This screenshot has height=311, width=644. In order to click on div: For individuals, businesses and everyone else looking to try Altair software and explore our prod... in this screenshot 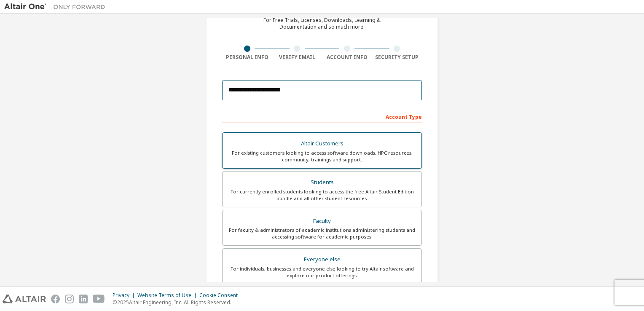, I will do `click(322, 272)`.